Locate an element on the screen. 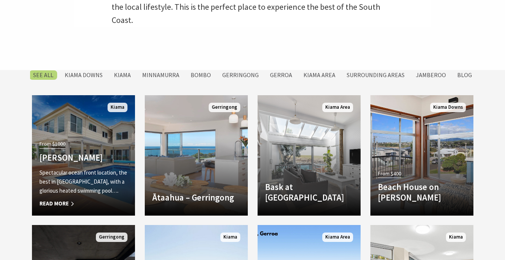 Image resolution: width=505 pixels, height=260 pixels. span: From $400 is located at coordinates (390, 173).